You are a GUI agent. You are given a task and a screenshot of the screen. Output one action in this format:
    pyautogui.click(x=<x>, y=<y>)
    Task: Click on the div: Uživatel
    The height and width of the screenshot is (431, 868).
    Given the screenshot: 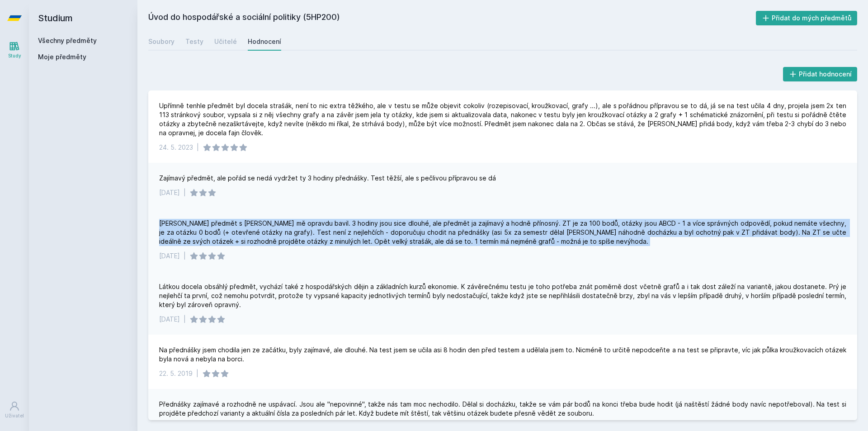 What is the action you would take?
    pyautogui.click(x=15, y=416)
    